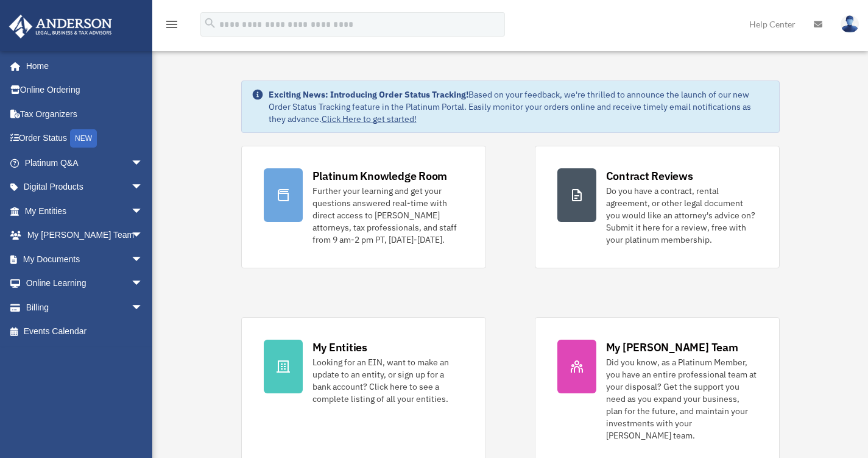 Image resolution: width=868 pixels, height=458 pixels. What do you see at coordinates (850, 24) in the screenshot?
I see `img: User Pic` at bounding box center [850, 24].